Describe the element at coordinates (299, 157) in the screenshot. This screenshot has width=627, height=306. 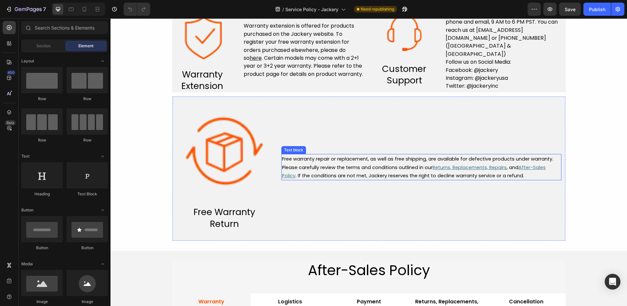
I see `span: . If the conditions are not met, Jackery reserves the right to decline warranty service or a refund.` at that location.